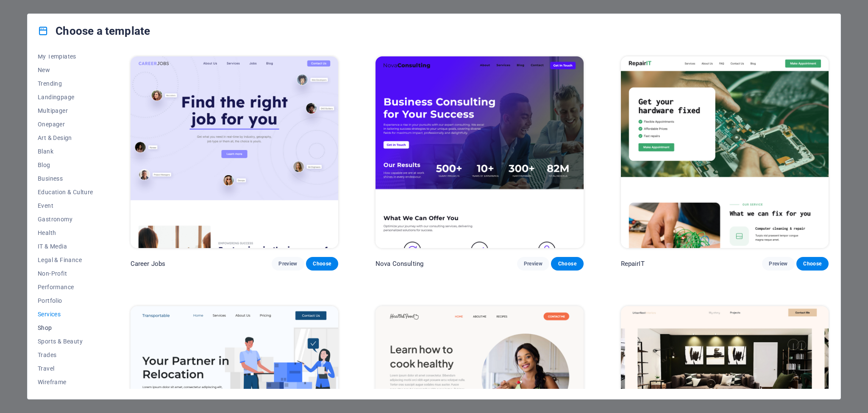  Describe the element at coordinates (65, 355) in the screenshot. I see `span: Trades` at that location.